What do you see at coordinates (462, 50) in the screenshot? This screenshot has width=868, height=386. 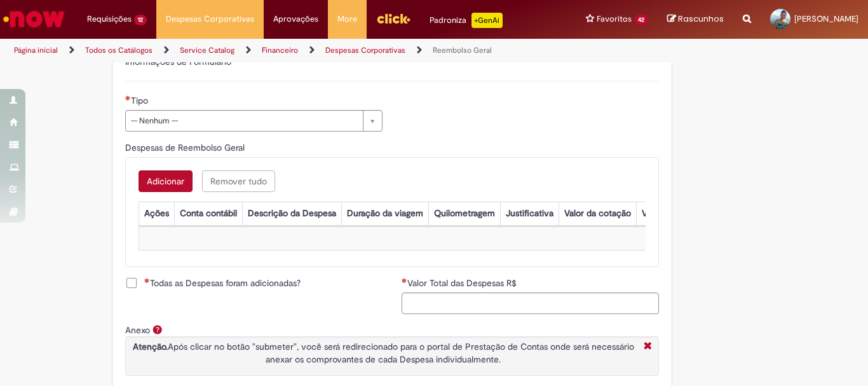 I see `a: Reembolso Geral` at bounding box center [462, 50].